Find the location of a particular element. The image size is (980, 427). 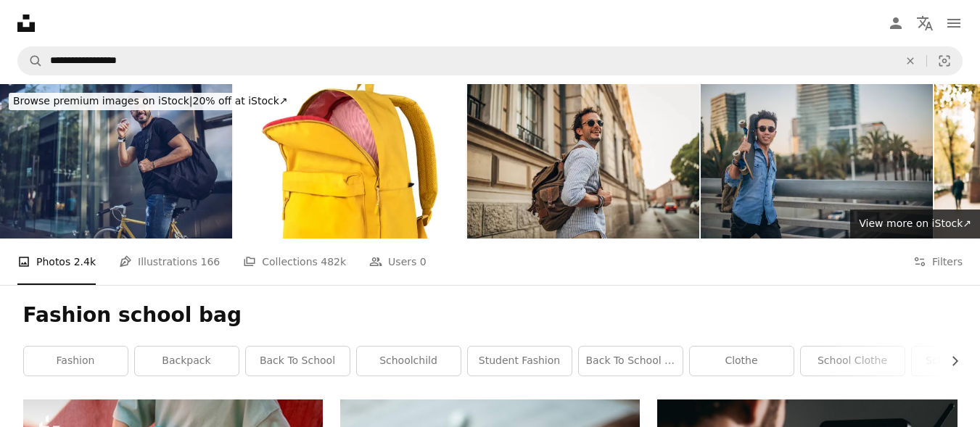

button: scroll list to the right is located at coordinates (949, 361).